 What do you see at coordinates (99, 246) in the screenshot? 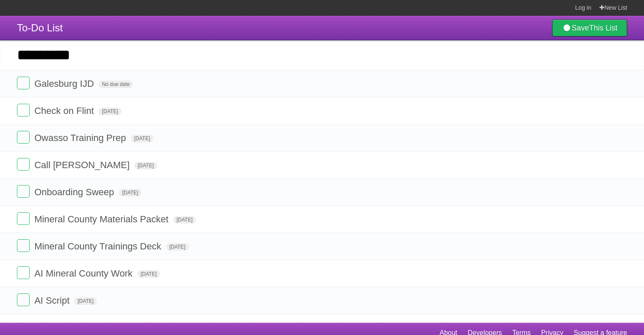
I see `span: Mineral County Trainings Deck` at bounding box center [99, 246].